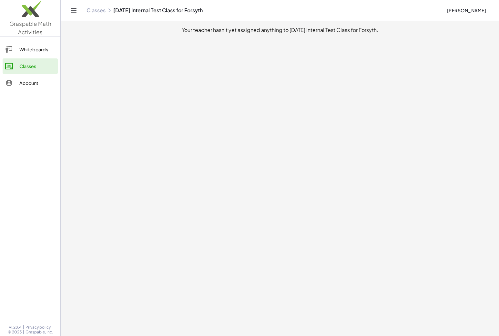 The image size is (499, 336). What do you see at coordinates (15, 332) in the screenshot?
I see `span: © 2025` at bounding box center [15, 332].